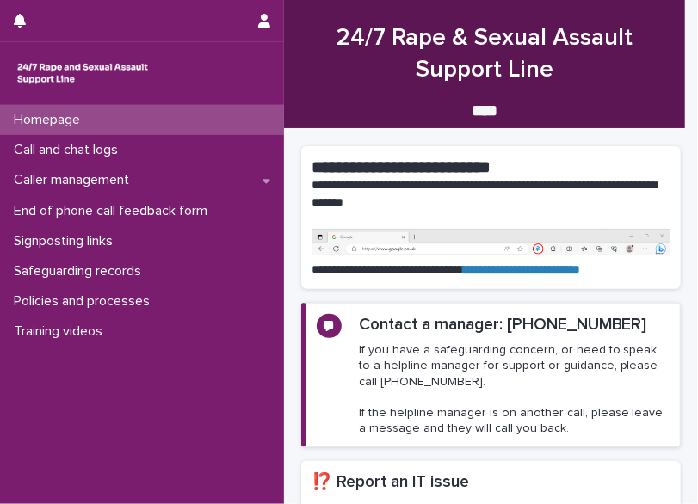 Image resolution: width=698 pixels, height=504 pixels. I want to click on p: Policies and processes, so click(85, 301).